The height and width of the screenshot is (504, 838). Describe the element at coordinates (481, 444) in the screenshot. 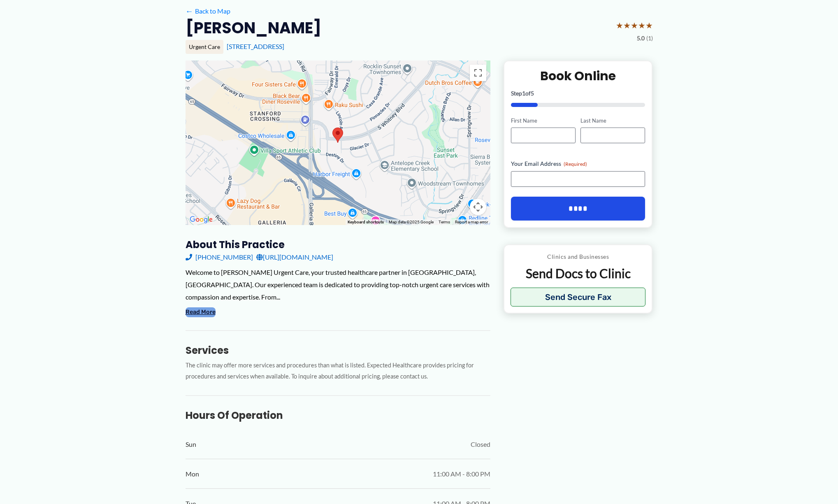

I see `span: Closed` at that location.